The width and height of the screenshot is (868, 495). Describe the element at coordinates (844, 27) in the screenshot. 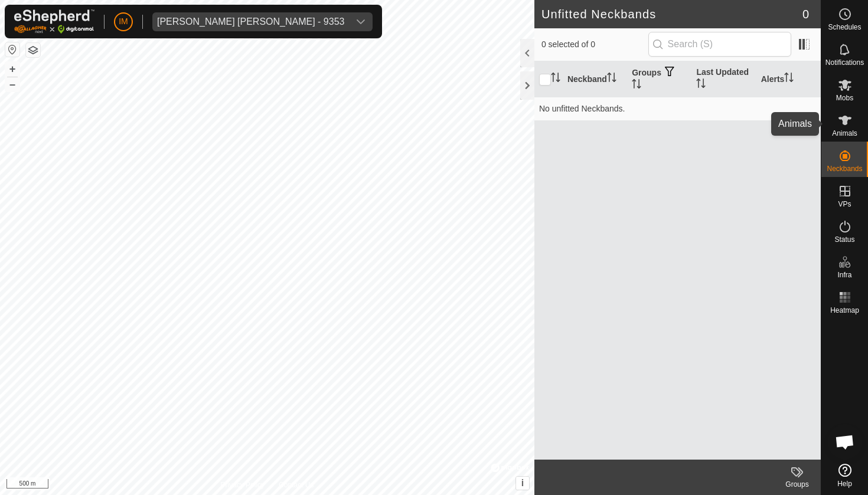

I see `span: Schedules` at that location.